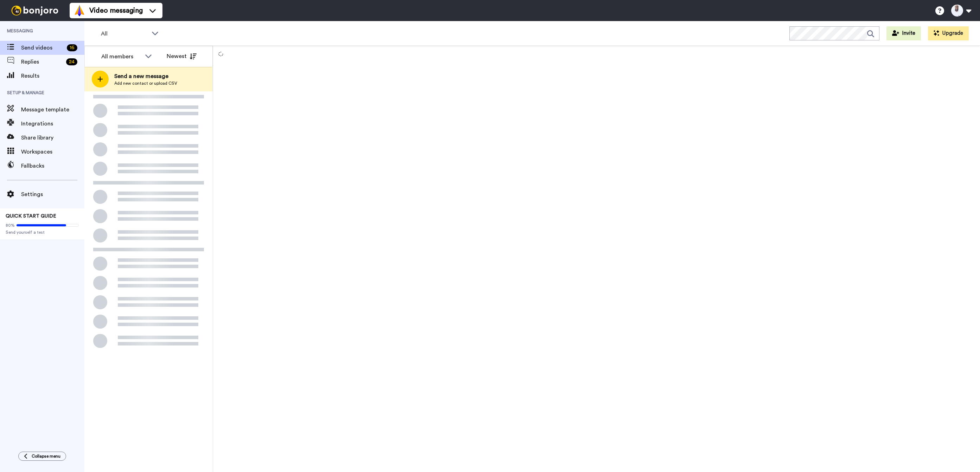 This screenshot has width=980, height=472. What do you see at coordinates (53, 166) in the screenshot?
I see `span: Fallbacks` at bounding box center [53, 166].